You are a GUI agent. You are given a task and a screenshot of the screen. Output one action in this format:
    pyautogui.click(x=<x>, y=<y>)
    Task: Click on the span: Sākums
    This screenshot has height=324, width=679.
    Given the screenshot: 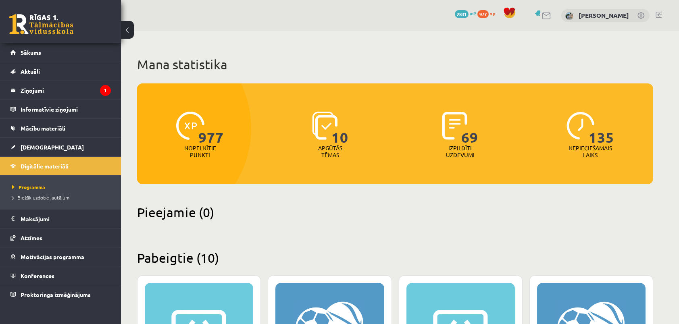 What is the action you would take?
    pyautogui.click(x=31, y=52)
    